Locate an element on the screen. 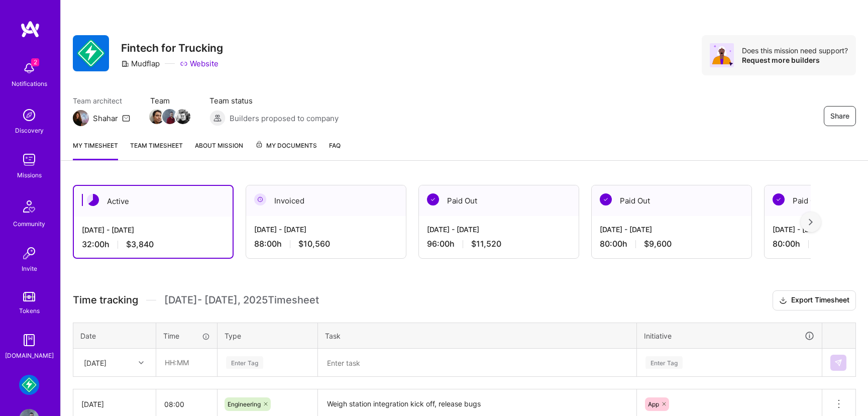 This screenshot has width=868, height=416. div: Invoiced is located at coordinates (326, 200).